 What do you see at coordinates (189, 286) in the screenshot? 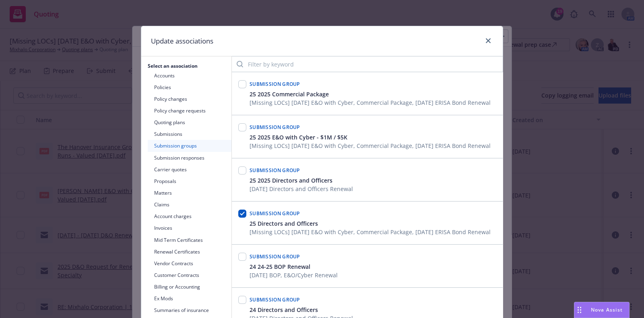
I see `button: Billing or Accounting` at bounding box center [189, 286].